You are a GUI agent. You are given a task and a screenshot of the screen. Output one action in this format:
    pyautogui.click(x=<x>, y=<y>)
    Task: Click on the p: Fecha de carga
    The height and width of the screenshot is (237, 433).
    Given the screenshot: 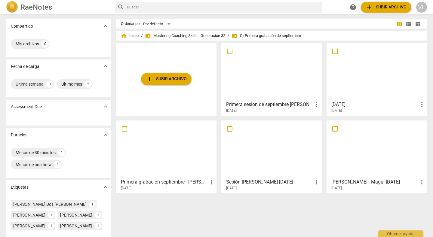 What is the action you would take?
    pyautogui.click(x=25, y=66)
    